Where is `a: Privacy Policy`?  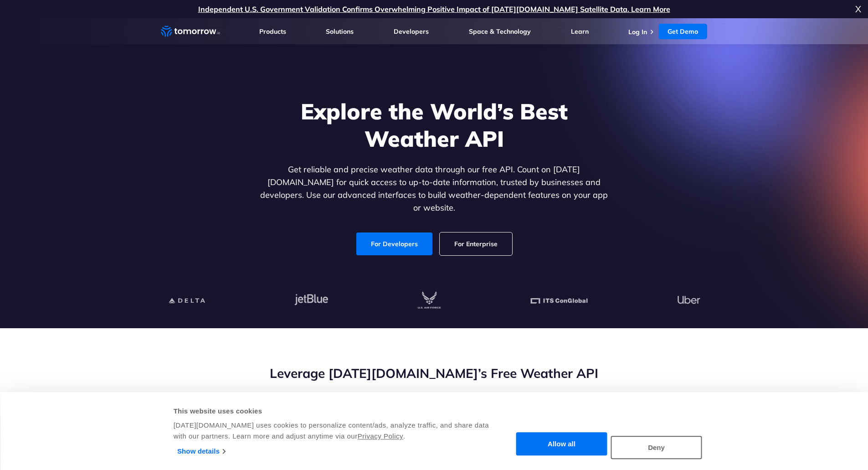 a: Privacy Policy is located at coordinates (381, 436).